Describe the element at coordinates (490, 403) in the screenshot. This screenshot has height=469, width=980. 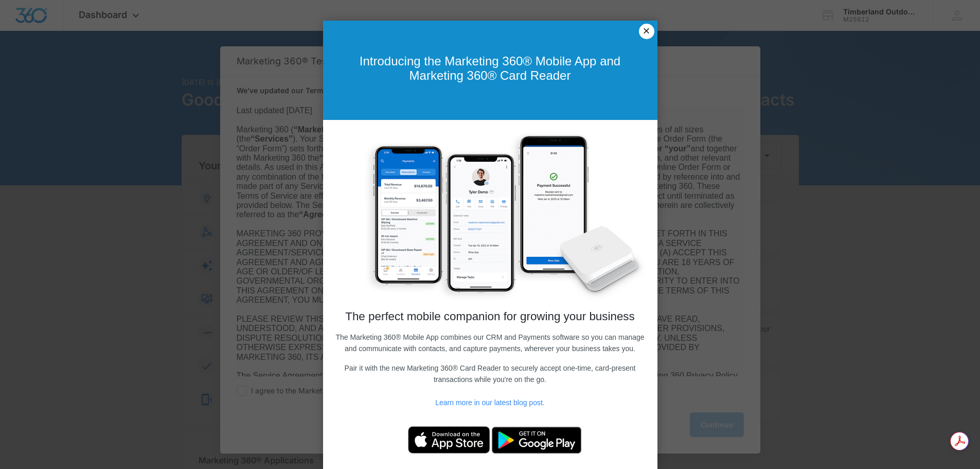
I see `a: Learn more in our latest blog post.` at that location.